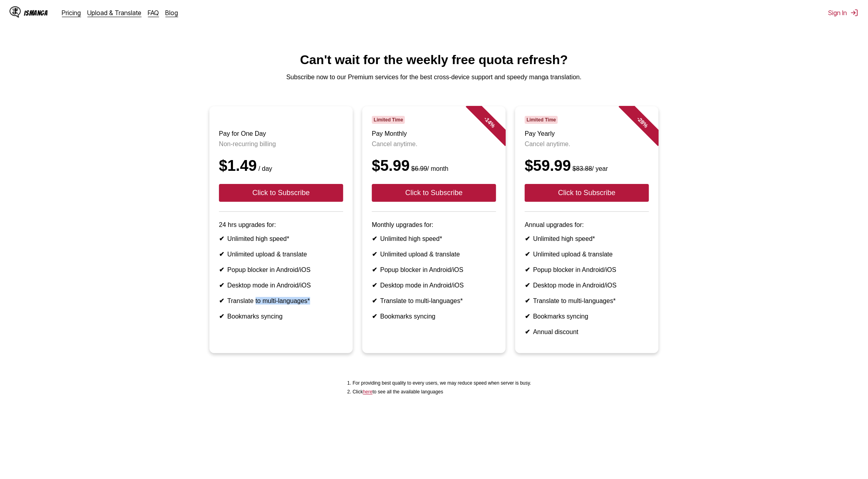  I want to click on h3: Pay Monthly, so click(434, 134).